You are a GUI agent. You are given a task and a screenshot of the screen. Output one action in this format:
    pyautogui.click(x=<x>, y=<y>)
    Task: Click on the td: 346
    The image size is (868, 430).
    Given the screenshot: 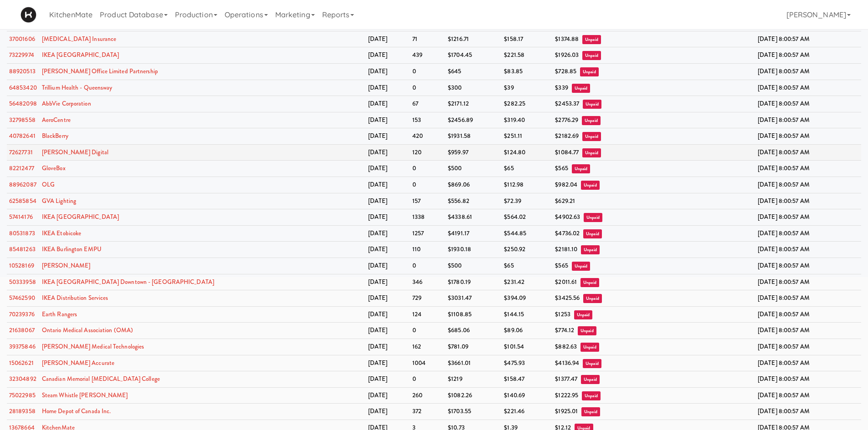 What is the action you would take?
    pyautogui.click(x=427, y=282)
    